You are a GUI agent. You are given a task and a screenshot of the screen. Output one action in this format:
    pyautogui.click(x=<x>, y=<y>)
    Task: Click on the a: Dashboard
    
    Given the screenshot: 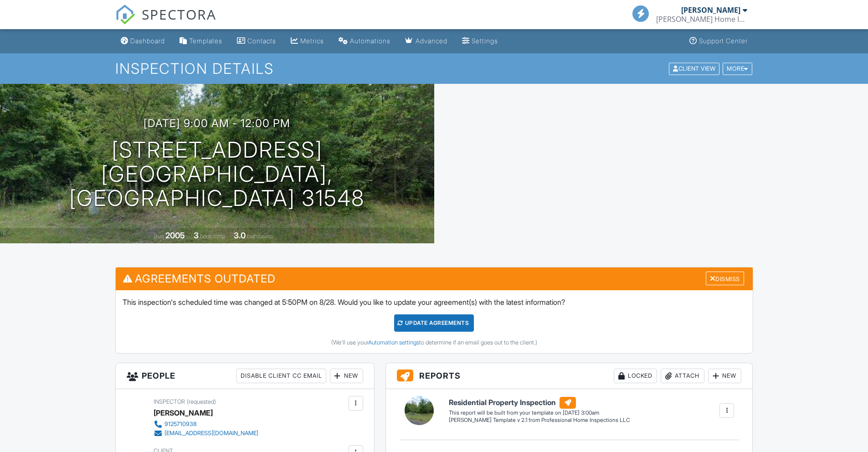 What is the action you would take?
    pyautogui.click(x=143, y=41)
    